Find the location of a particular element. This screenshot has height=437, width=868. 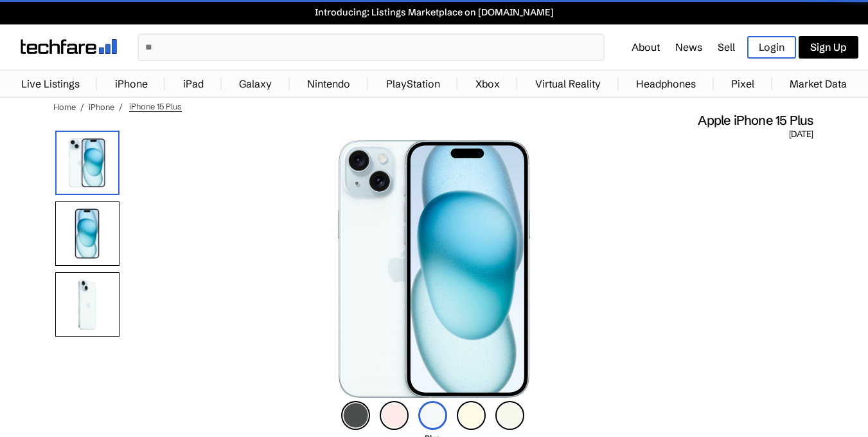

img: Rear is located at coordinates (88, 304).